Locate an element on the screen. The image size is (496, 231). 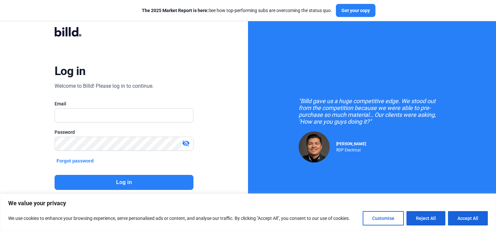
div: Email is located at coordinates (124, 104).